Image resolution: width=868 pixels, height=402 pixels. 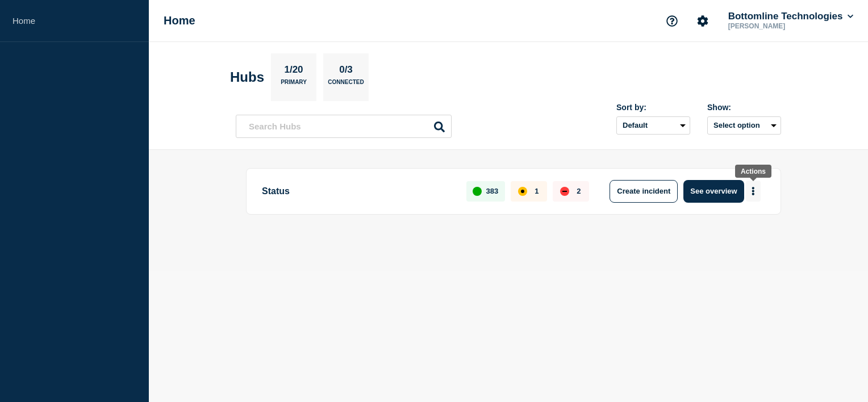 What do you see at coordinates (346, 72) in the screenshot?
I see `p: 0/3` at bounding box center [346, 72].